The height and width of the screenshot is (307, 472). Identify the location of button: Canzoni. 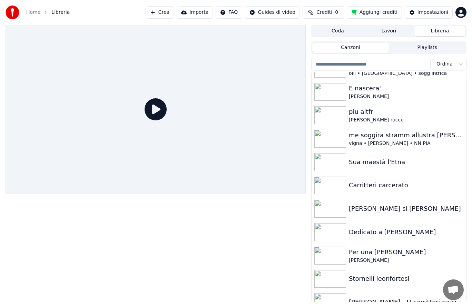
(351, 48).